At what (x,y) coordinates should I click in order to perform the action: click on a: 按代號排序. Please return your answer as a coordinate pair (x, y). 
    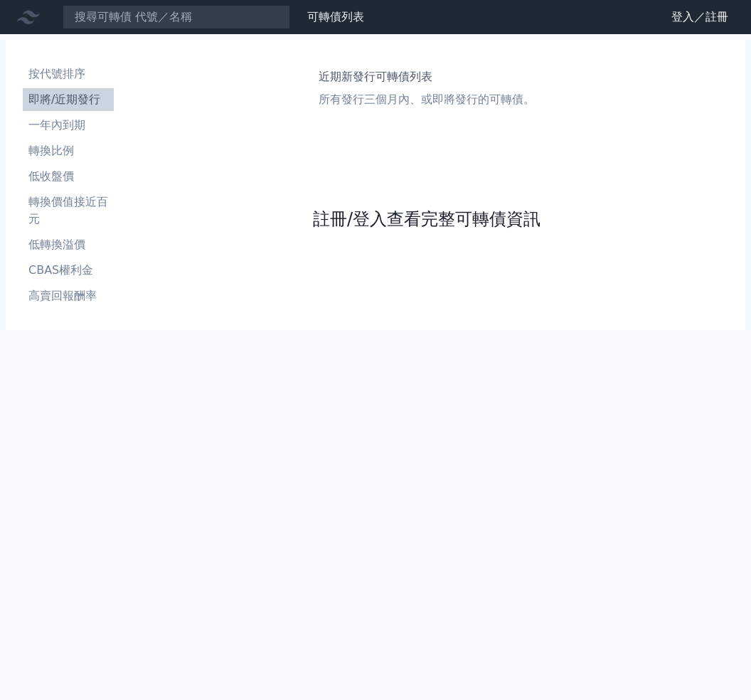
    Looking at the image, I should click on (69, 74).